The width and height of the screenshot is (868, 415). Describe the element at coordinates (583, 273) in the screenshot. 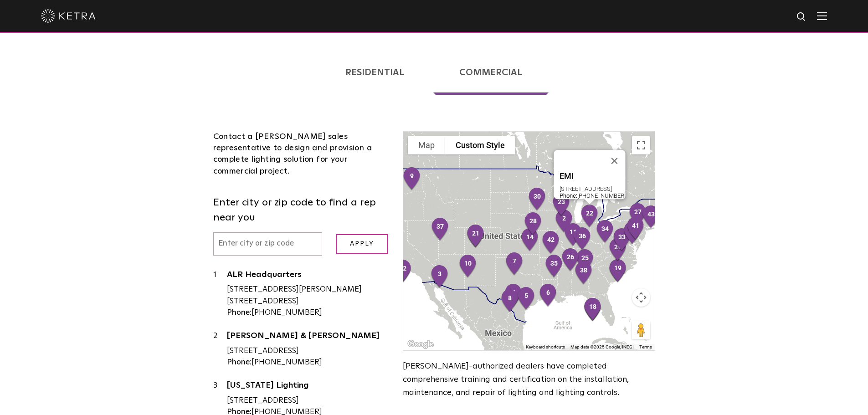

I see `div: 38` at that location.